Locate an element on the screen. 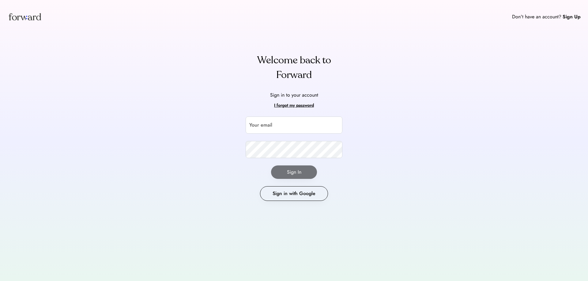 The height and width of the screenshot is (281, 588). div: Sign Up is located at coordinates (571, 17).